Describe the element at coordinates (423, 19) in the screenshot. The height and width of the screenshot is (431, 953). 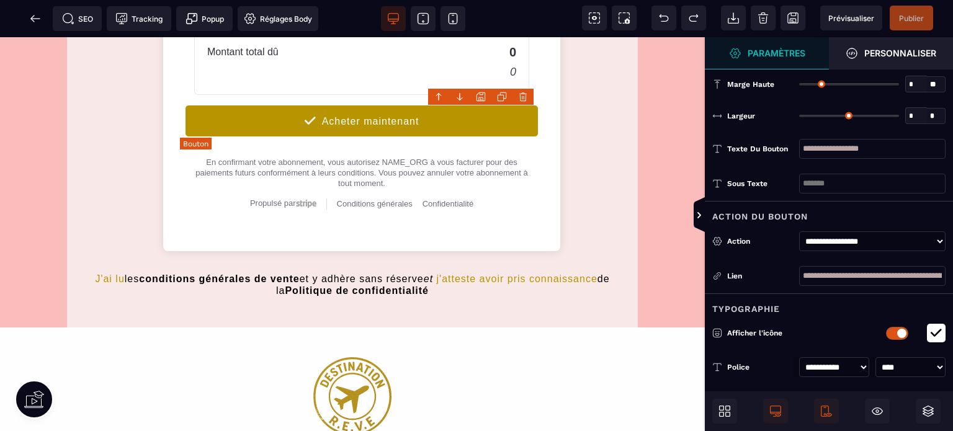
I see `span: Voir tablette` at that location.